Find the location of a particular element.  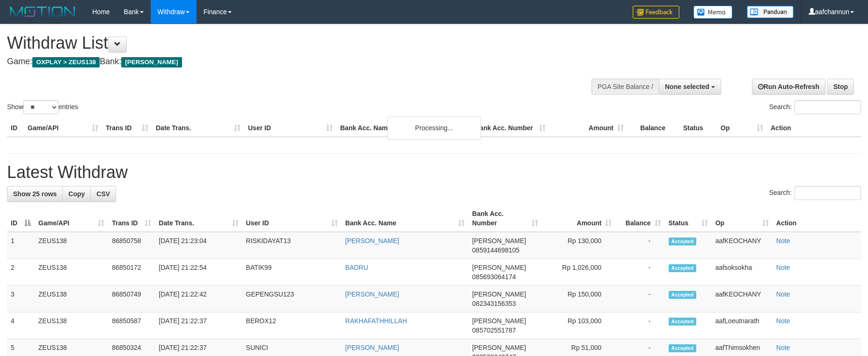

th: User ID is located at coordinates (290, 127).